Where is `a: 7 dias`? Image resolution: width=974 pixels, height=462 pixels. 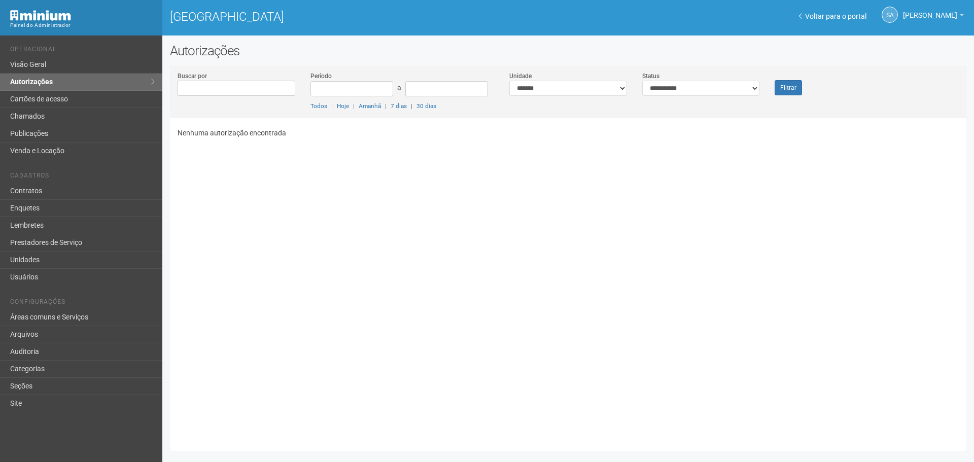 a: 7 dias is located at coordinates (399, 106).